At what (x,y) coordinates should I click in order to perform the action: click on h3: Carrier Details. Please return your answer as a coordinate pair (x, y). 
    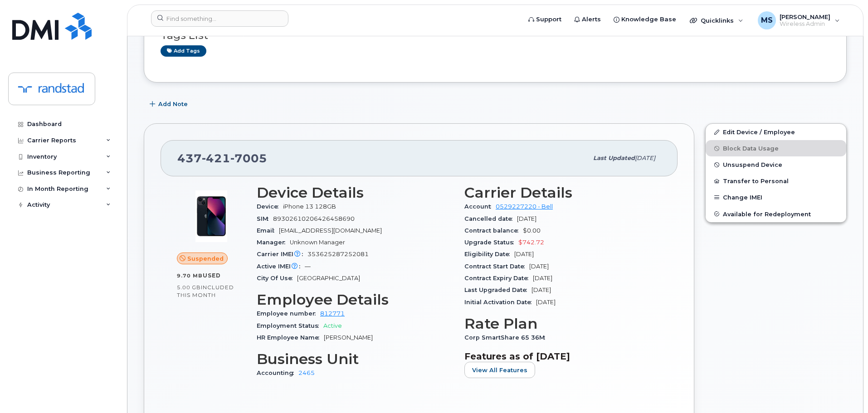
    Looking at the image, I should click on (562, 193).